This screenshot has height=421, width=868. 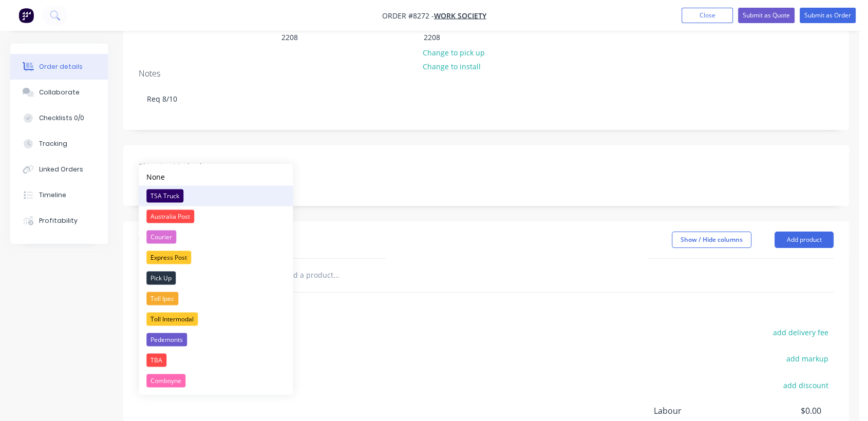 I want to click on div: Tracking, so click(x=53, y=144).